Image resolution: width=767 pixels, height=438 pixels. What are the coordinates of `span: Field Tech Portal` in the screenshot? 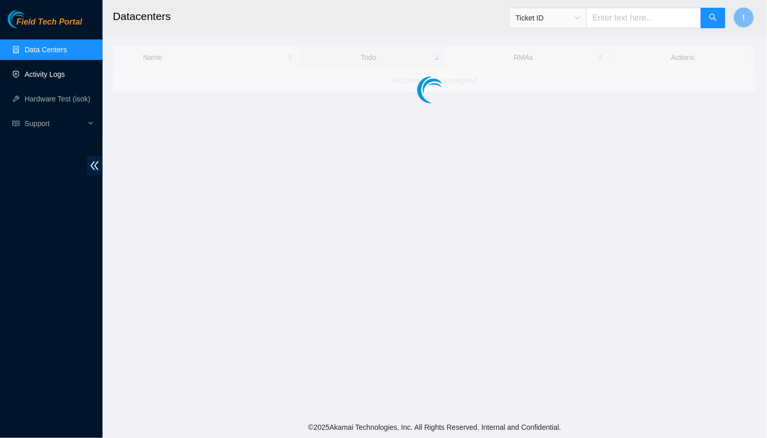 It's located at (49, 22).